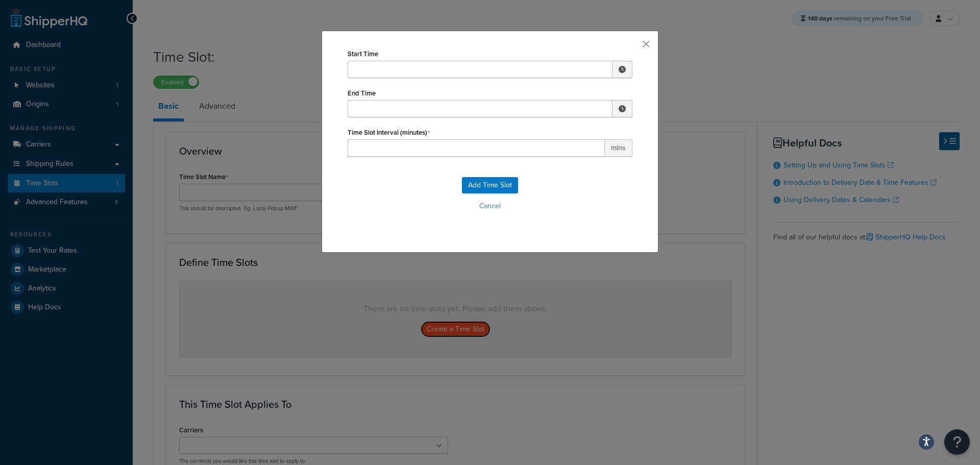  I want to click on label: End Time, so click(361, 93).